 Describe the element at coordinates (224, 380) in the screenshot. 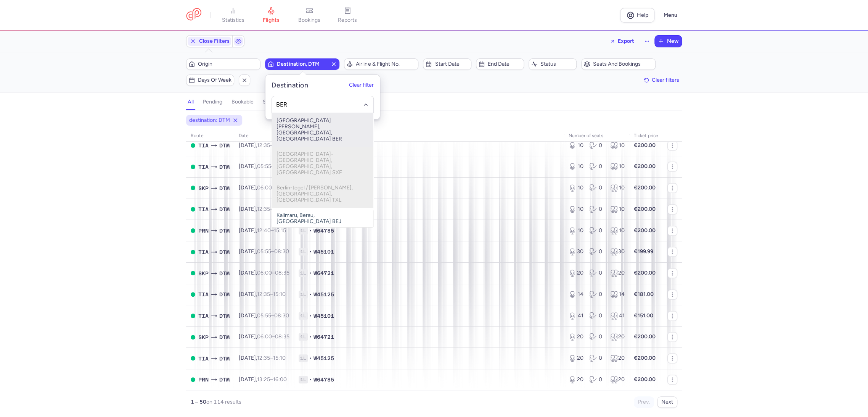

I see `span: DTM` at that location.